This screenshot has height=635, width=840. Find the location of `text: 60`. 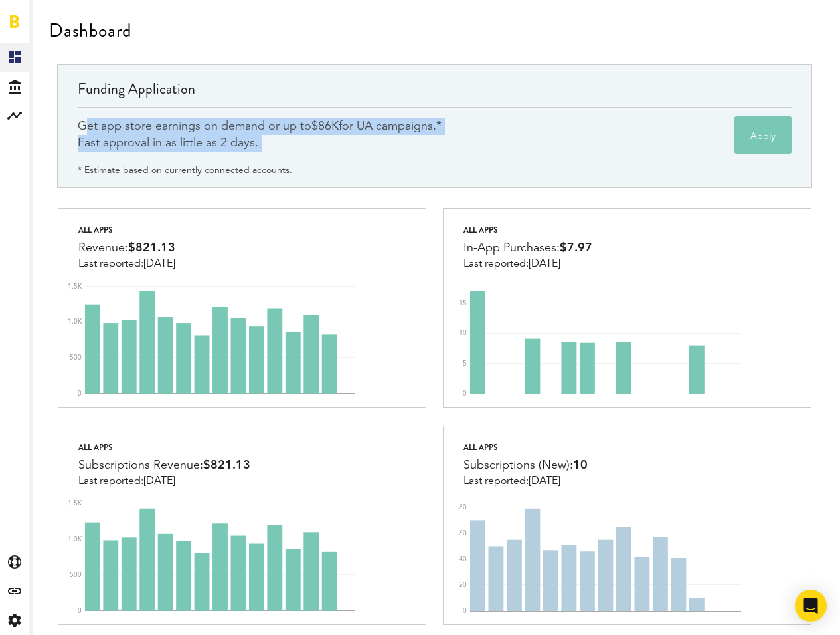

text: 60 is located at coordinates (463, 533).